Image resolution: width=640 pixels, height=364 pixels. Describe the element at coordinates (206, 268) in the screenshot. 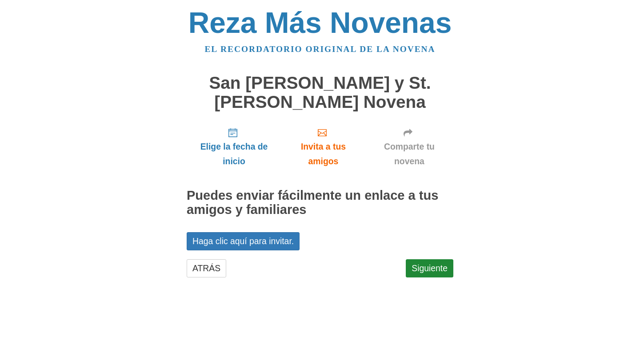

I see `a: ATRÁS` at that location.